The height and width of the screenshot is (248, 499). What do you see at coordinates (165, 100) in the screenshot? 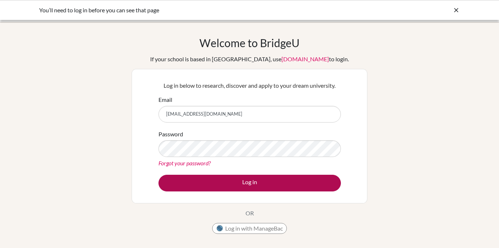
I see `label: Email` at bounding box center [165, 100].